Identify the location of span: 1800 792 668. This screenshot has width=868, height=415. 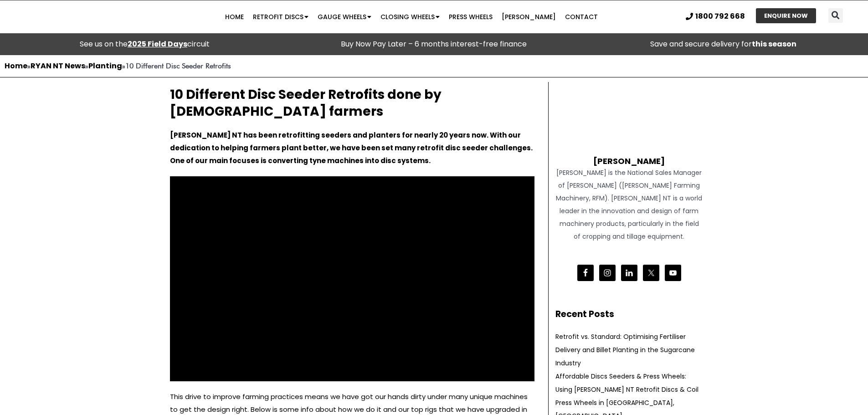
(720, 16).